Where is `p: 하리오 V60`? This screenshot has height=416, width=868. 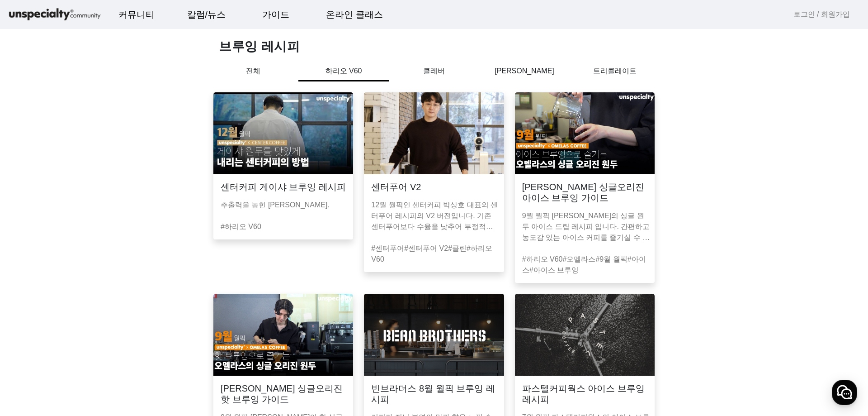
p: 하리오 V60 is located at coordinates (344, 73).